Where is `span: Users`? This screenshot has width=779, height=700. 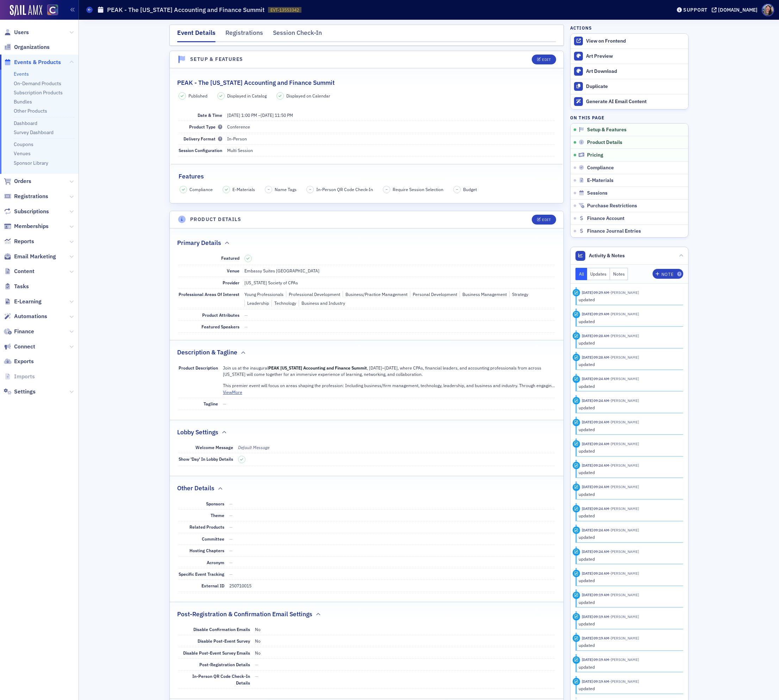
span: Users is located at coordinates (21, 32).